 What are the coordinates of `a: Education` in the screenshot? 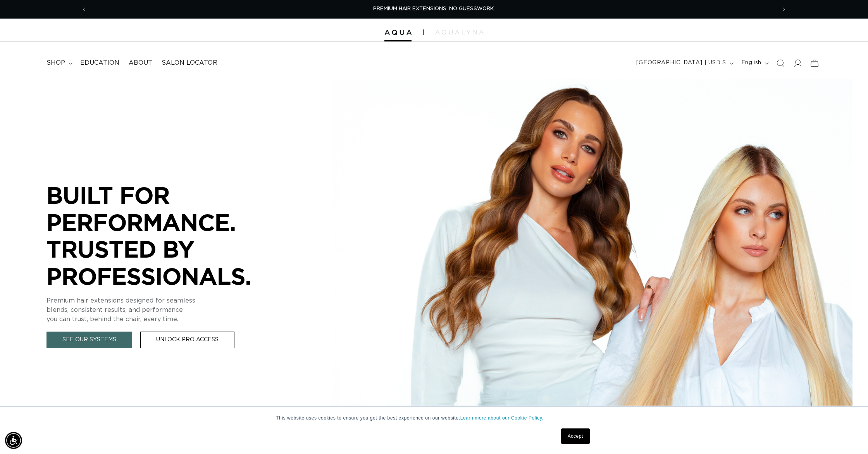 It's located at (100, 63).